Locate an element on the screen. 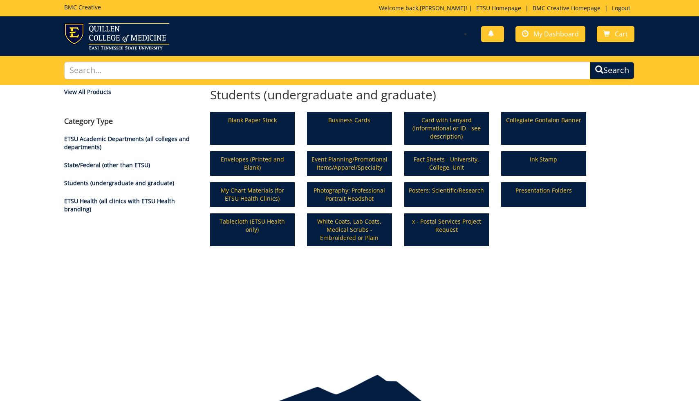  button: Search is located at coordinates (612, 70).